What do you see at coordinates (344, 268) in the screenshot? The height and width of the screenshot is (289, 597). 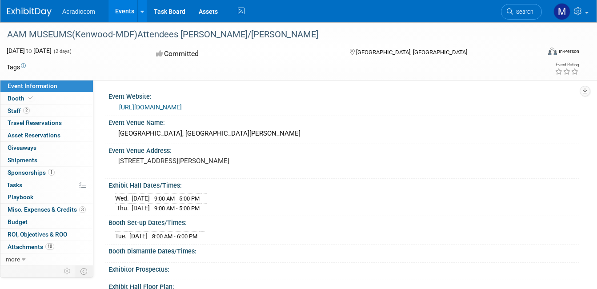 I see `div: Exhibitor Prospectus:` at bounding box center [344, 268].